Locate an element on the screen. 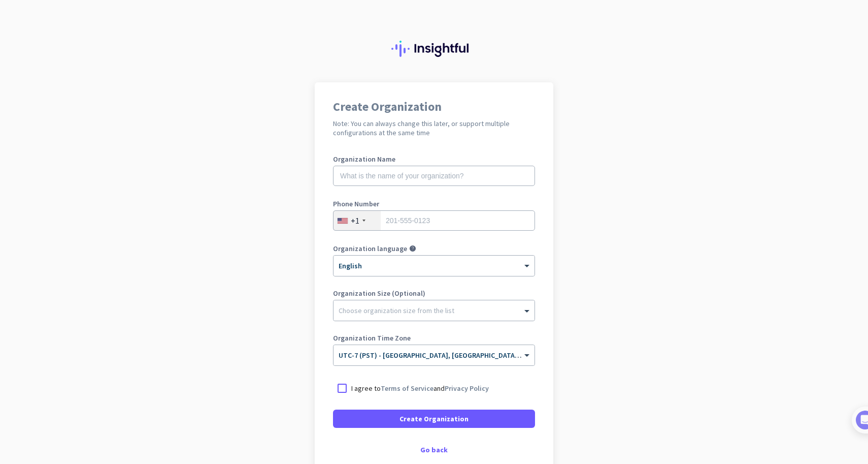  span: Create Organization is located at coordinates (434, 418).